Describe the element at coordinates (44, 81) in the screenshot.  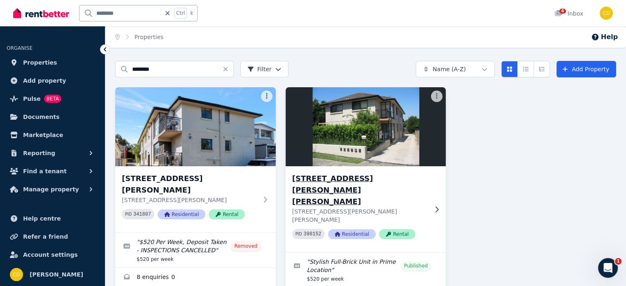
I see `span: Add property` at that location.